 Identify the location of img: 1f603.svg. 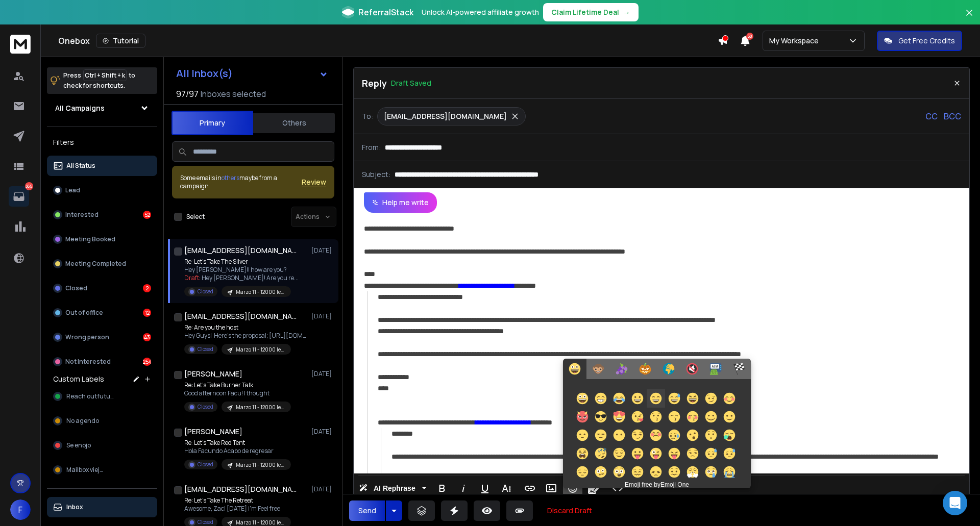
(637, 398).